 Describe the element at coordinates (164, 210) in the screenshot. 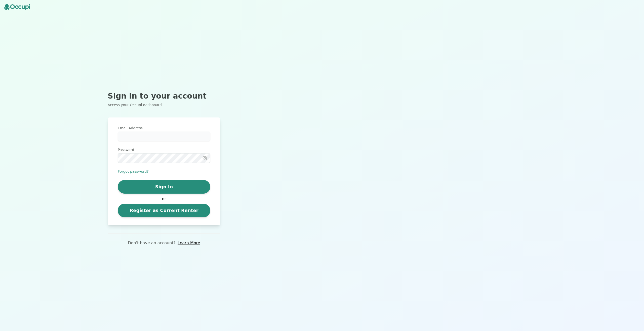

I see `a: Register as Current Renter` at that location.